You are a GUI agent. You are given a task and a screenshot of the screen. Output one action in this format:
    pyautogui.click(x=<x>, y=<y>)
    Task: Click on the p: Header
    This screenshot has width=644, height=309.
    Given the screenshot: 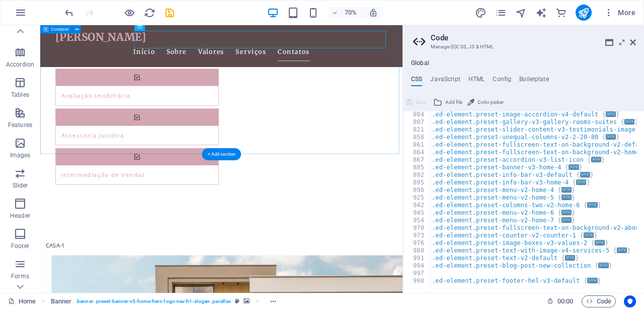 What is the action you would take?
    pyautogui.click(x=20, y=215)
    